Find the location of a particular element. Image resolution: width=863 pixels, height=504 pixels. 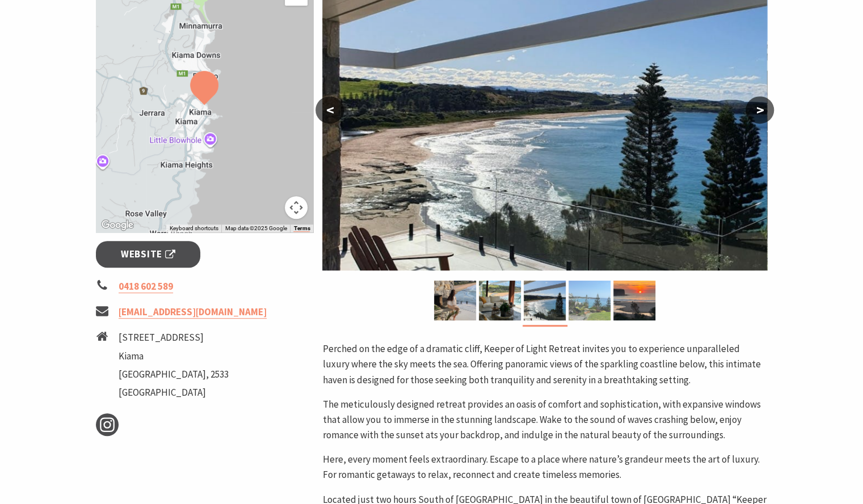

li: Kiama is located at coordinates (174, 356).